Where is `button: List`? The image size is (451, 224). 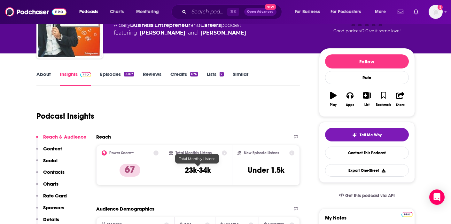 button: List is located at coordinates (367, 99).